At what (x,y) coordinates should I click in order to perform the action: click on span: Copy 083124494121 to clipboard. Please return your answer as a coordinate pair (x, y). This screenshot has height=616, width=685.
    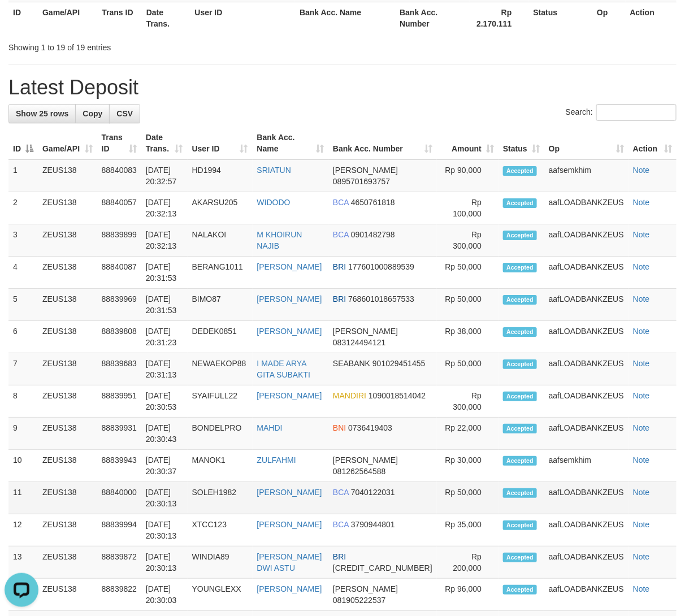
    Looking at the image, I should click on (359, 342).